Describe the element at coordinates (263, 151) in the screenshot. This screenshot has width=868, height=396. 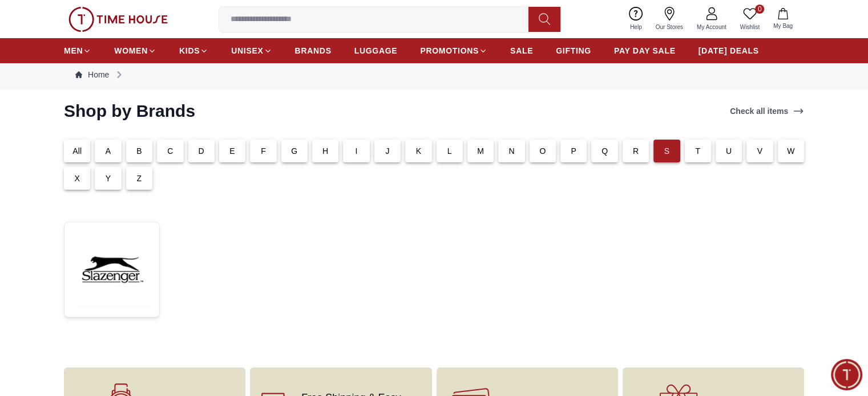
I see `p: F` at that location.